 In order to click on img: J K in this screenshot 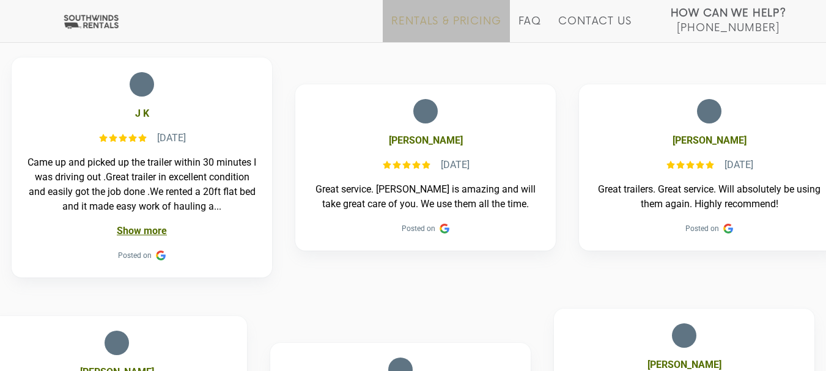, I will do `click(141, 84)`.